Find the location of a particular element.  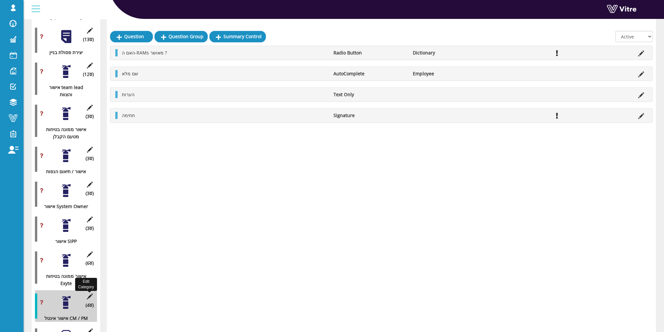

div: אישור ממונה בטיחות Exyte is located at coordinates (63, 280).